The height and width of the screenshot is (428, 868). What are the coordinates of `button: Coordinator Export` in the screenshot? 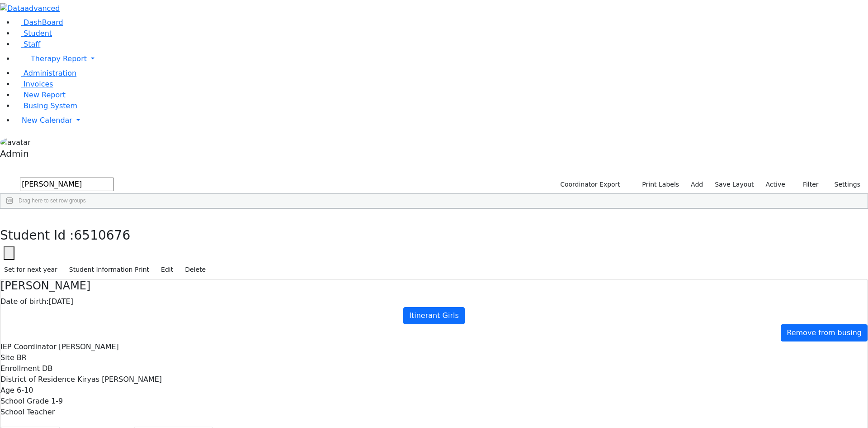 It's located at (590, 184).